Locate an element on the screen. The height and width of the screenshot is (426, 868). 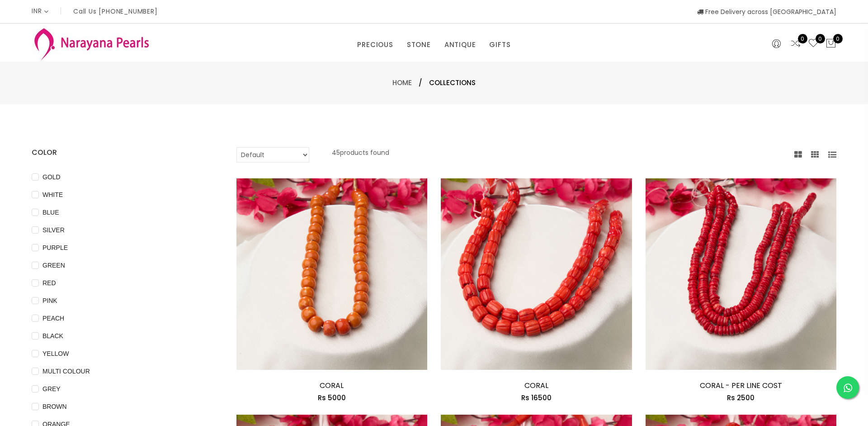
span: GREY is located at coordinates (52, 388).